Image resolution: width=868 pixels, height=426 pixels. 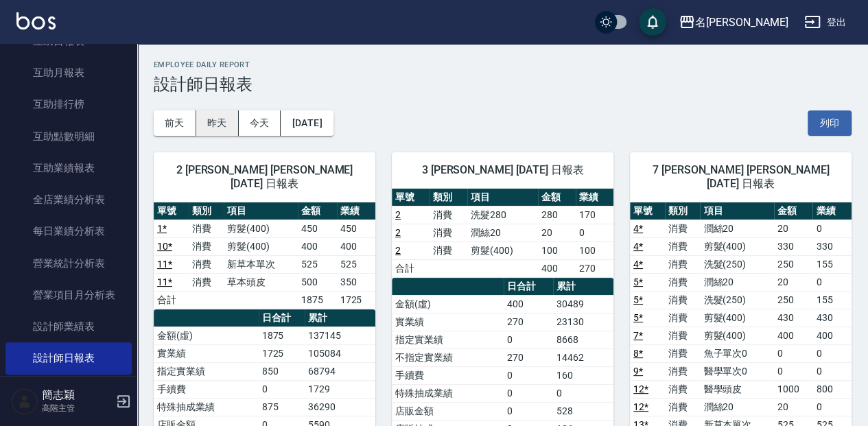 I want to click on td: 170, so click(x=594, y=215).